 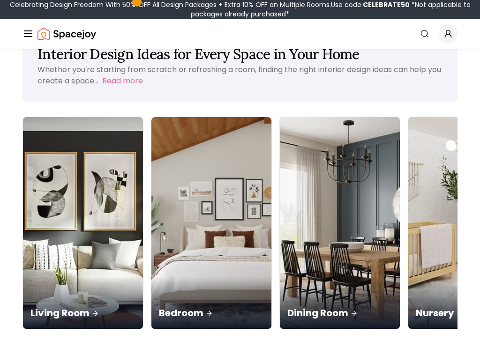 I want to click on img: Spacejoy Logo, so click(x=67, y=34).